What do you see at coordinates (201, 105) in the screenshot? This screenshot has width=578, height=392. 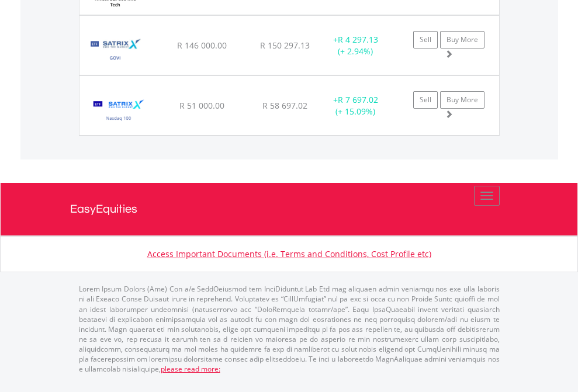 I see `span: R 51 000.00` at bounding box center [201, 105].